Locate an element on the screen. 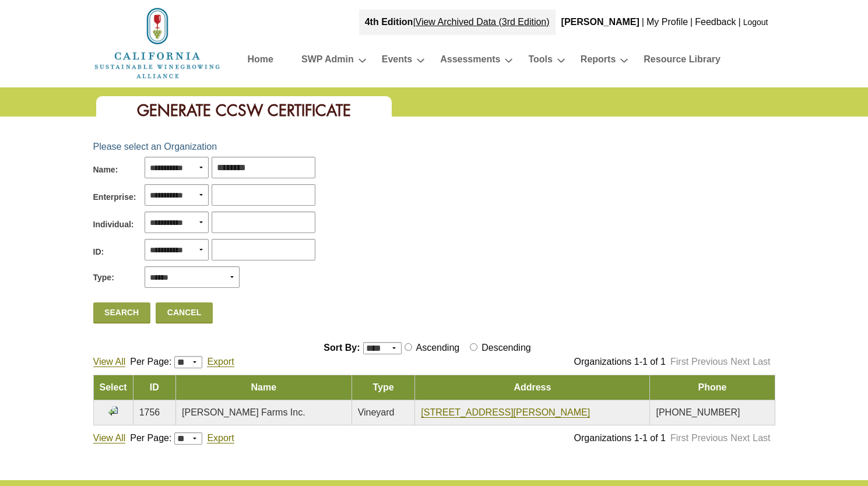  span: Individual: is located at coordinates (114, 225).